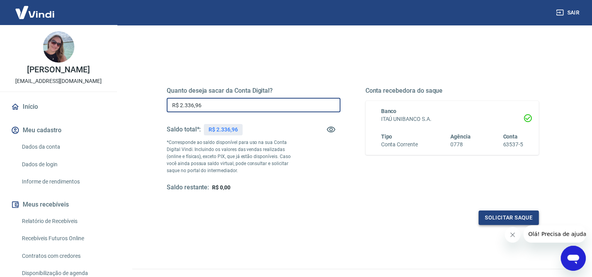 This screenshot has height=277, width=592. What do you see at coordinates (510, 136) in the screenshot?
I see `span: Conta` at bounding box center [510, 136].